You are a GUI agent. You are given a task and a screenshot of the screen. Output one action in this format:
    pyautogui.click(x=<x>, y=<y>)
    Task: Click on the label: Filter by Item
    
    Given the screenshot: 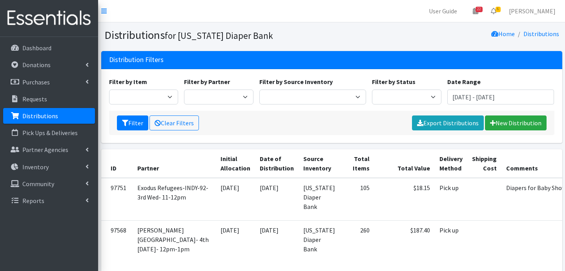 What is the action you would take?
    pyautogui.click(x=128, y=82)
    